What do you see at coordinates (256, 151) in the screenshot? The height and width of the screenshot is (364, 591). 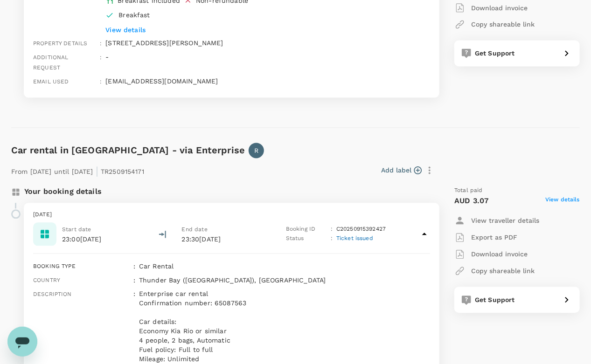 I see `p: R` at bounding box center [256, 151].